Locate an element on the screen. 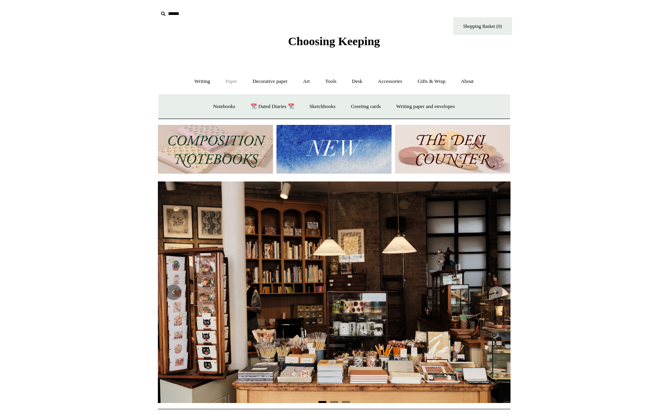 This screenshot has width=668, height=414. a: Notebooks is located at coordinates (224, 106).